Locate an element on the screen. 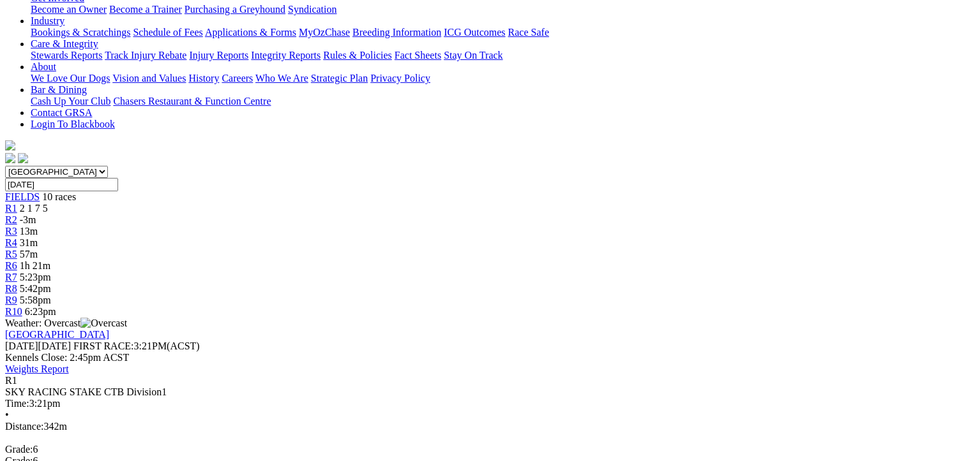 Image resolution: width=966 pixels, height=461 pixels. a: R4 is located at coordinates (11, 243).